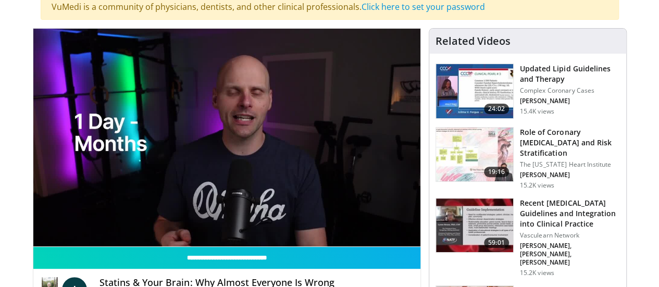 The width and height of the screenshot is (659, 287). I want to click on img: 77f671eb-9394-4acc-bc78-a9f077f94e00.150x105_q85_crop-smart_upscale.jpg, so click(475, 91).